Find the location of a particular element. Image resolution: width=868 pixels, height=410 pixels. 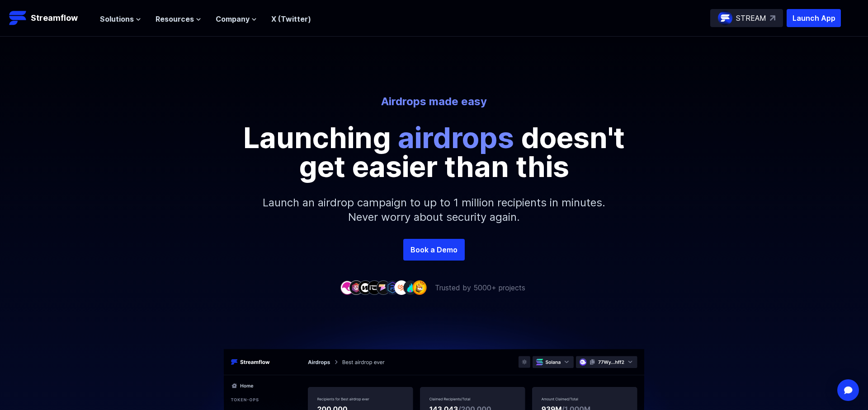

a: Streamflow is located at coordinates (50, 18).